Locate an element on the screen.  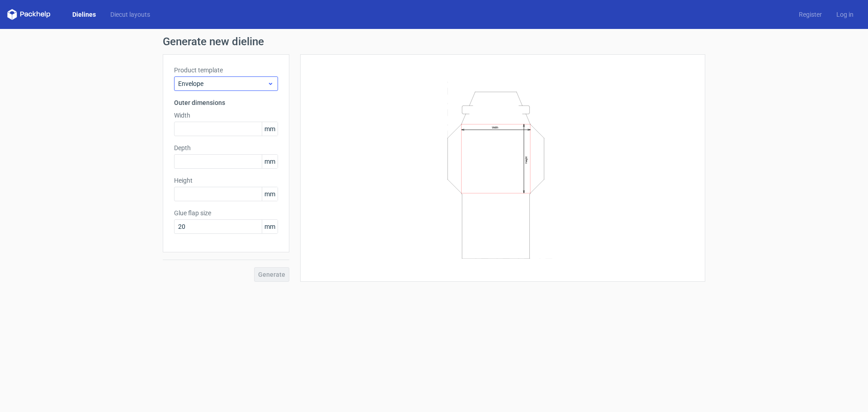
a: Log in is located at coordinates (845, 15).